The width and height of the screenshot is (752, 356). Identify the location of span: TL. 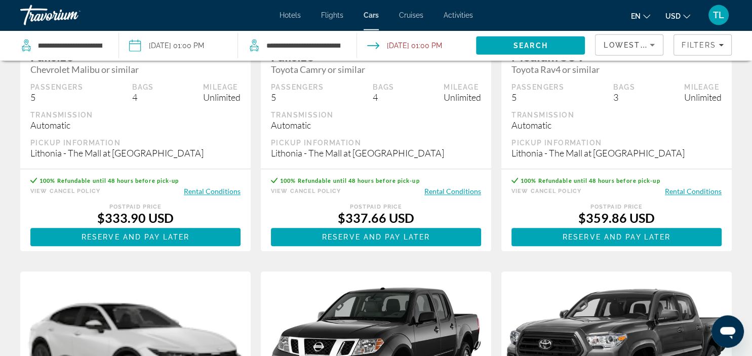
(718, 15).